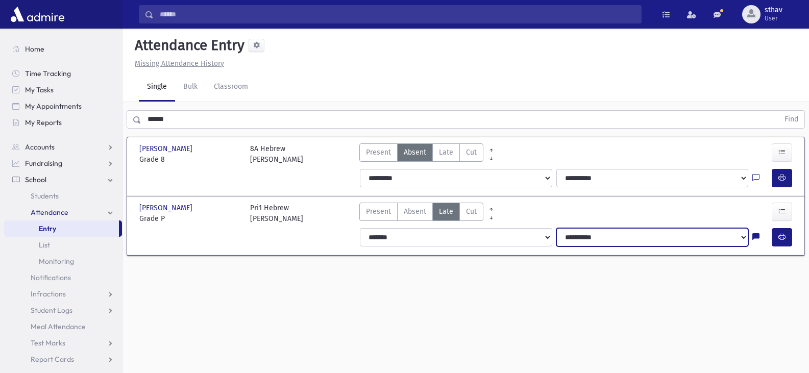  Describe the element at coordinates (39, 90) in the screenshot. I see `span: My Tasks` at that location.